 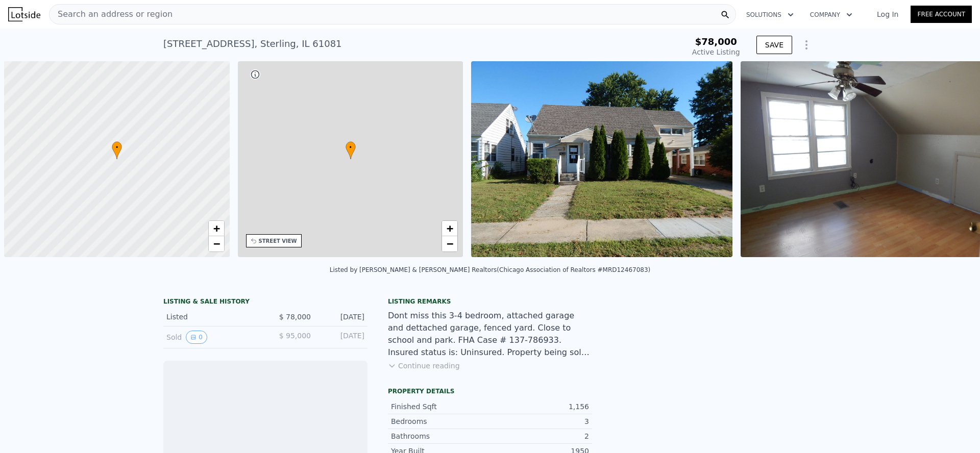 What do you see at coordinates (888, 15) in the screenshot?
I see `a: Log In` at bounding box center [888, 15].